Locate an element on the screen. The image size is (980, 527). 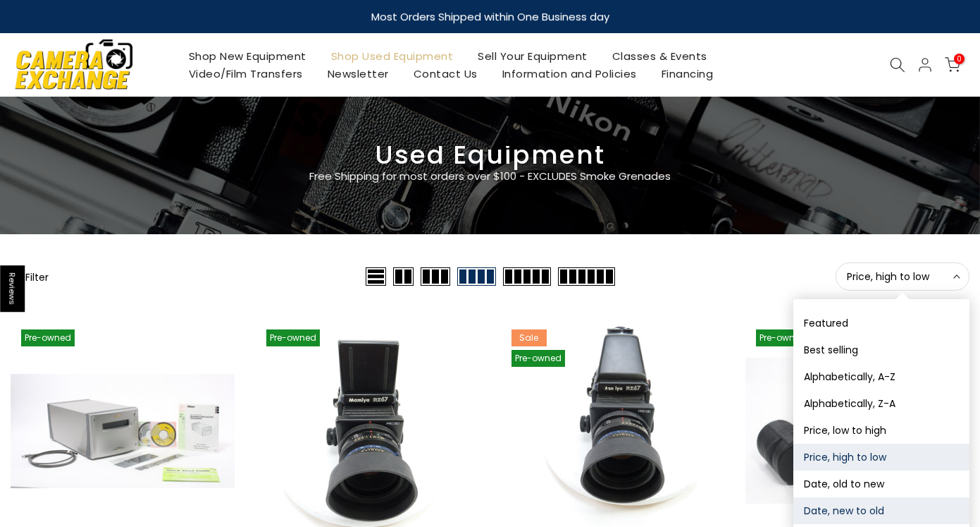
button: Featured is located at coordinates (882, 323).